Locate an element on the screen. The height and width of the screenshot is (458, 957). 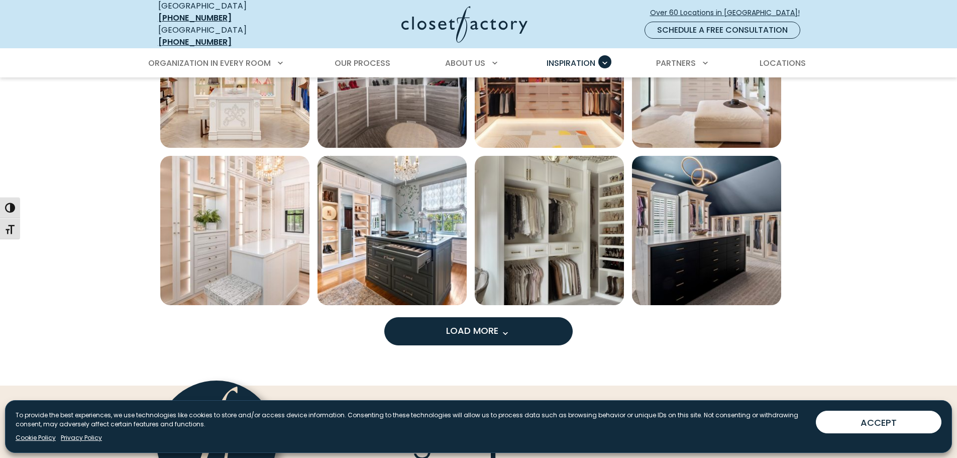
button: Load more inspiration gallery images is located at coordinates (478, 331).